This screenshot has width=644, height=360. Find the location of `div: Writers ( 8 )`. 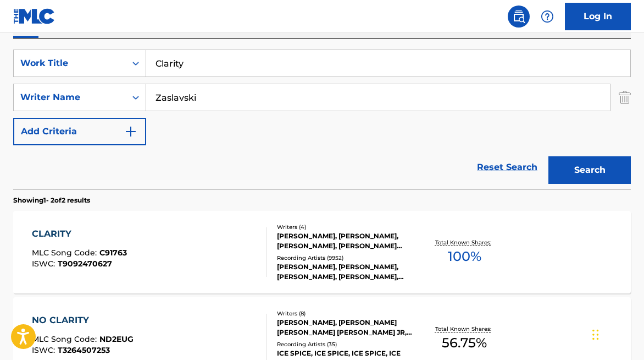

div: Writers ( 8 ) is located at coordinates (345, 313).